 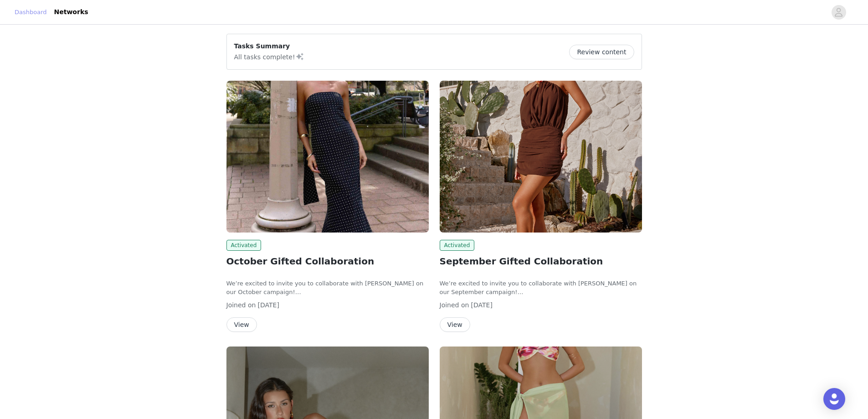 What do you see at coordinates (327, 261) in the screenshot?
I see `h2: October Gifted Collaboration` at bounding box center [327, 261].